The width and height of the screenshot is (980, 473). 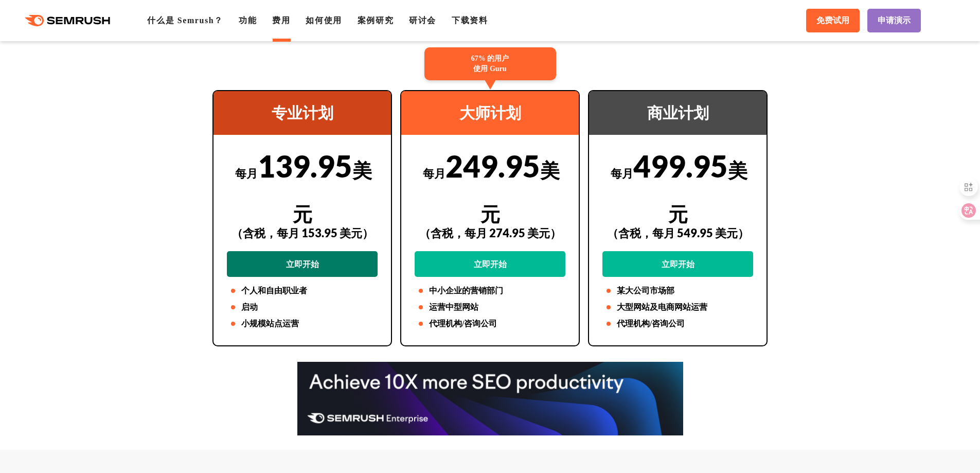 What do you see at coordinates (323, 20) in the screenshot?
I see `a: 如何使用` at bounding box center [323, 20].